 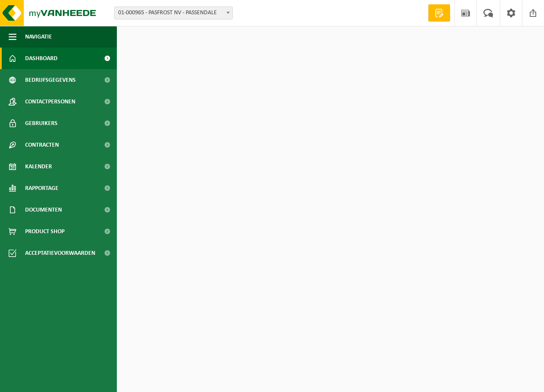 I want to click on span: 01-000965 - PASFROST NV - PASSENDALE, so click(x=173, y=13).